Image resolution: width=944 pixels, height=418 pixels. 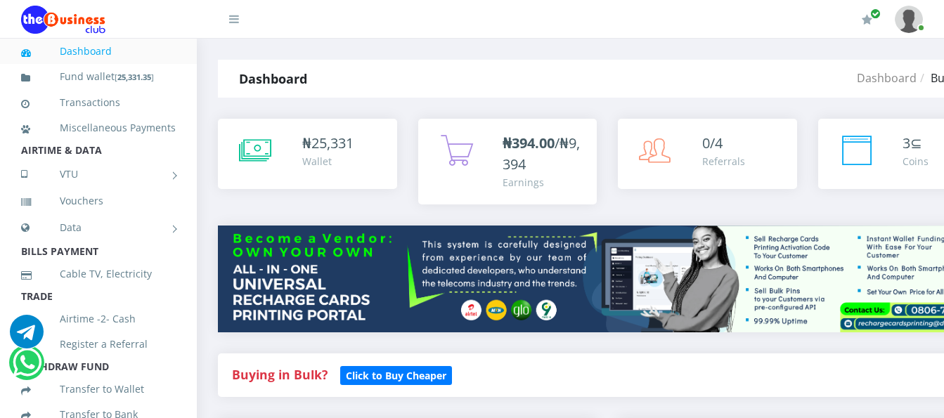 What do you see at coordinates (98, 77) in the screenshot?
I see `a: Fund wallet[25,331.35]` at bounding box center [98, 77].